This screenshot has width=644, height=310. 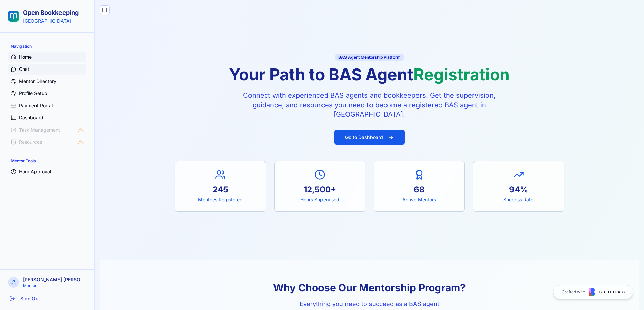 I want to click on div: 12,500+, so click(x=320, y=190).